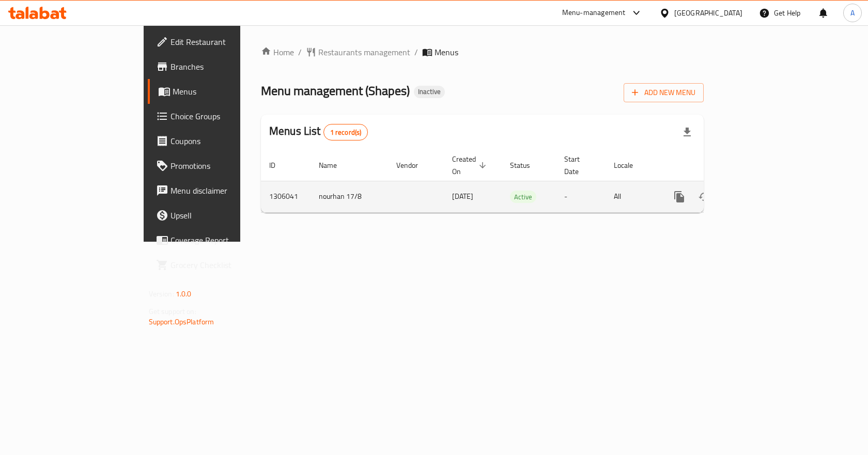 This screenshot has width=868, height=455. I want to click on span: Inactive, so click(430, 92).